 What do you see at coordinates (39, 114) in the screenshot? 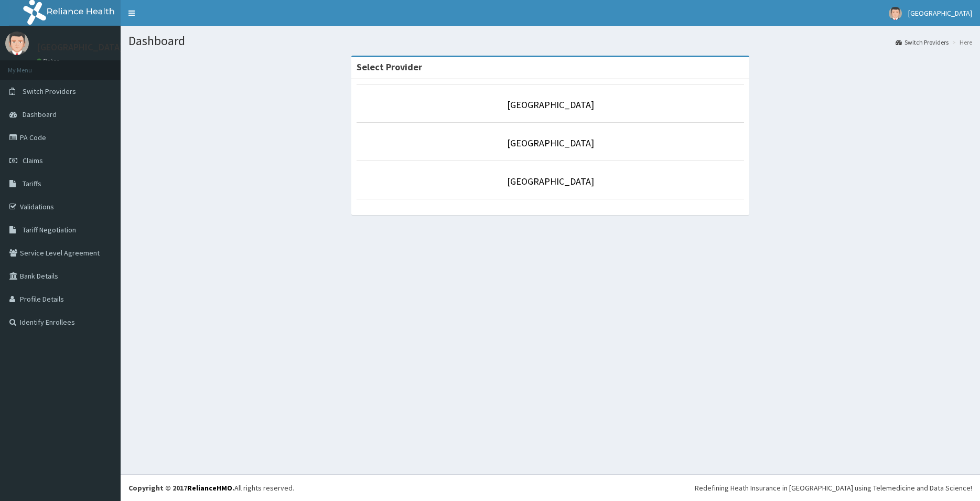
I see `span: Dashboard` at bounding box center [39, 114].